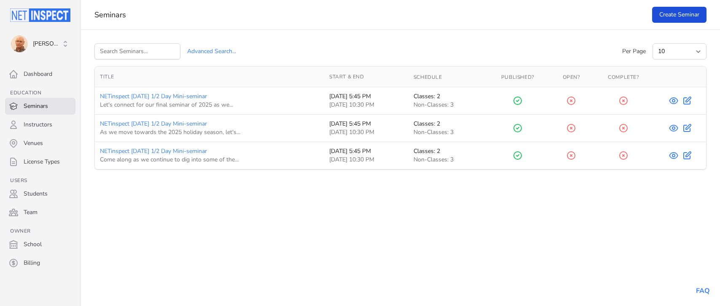 The image size is (720, 306). I want to click on h3: Users, so click(40, 180).